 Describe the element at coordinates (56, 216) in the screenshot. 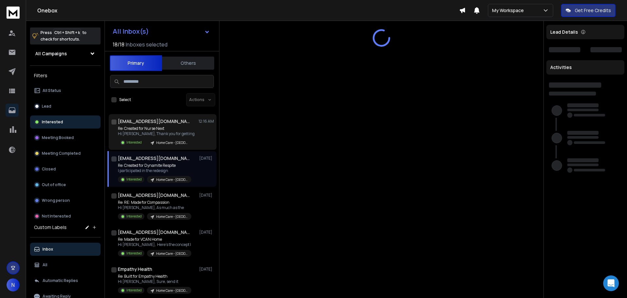

I see `p: Not Interested` at that location.